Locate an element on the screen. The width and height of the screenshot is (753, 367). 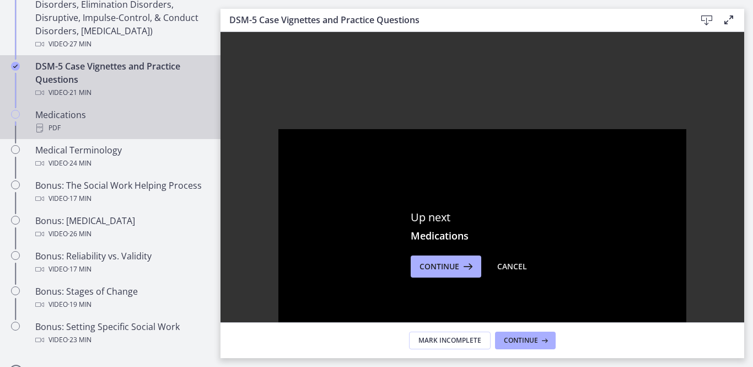
div: DSM-5 Case Vignettes and Practice Questions is located at coordinates (121, 79).